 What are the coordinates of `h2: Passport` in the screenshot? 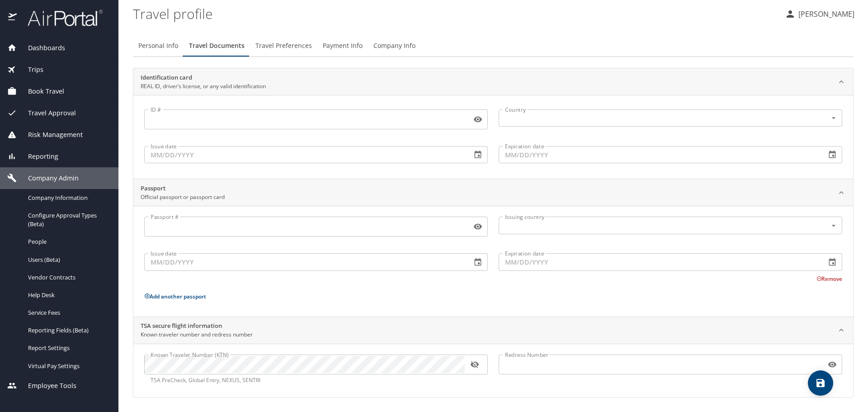 It's located at (182, 188).